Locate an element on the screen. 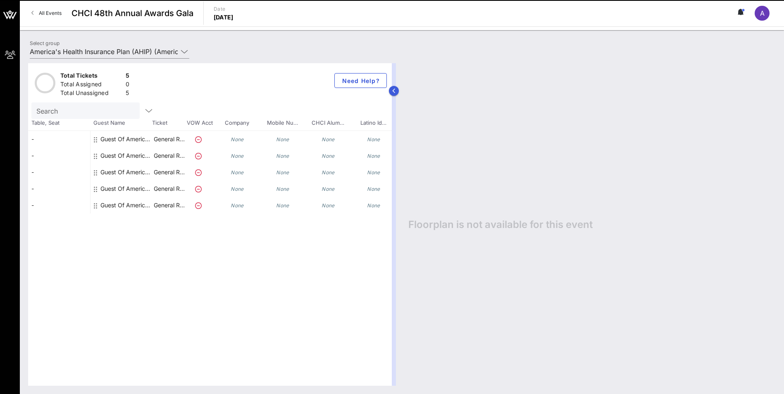 The height and width of the screenshot is (394, 784). span: Company is located at coordinates (237, 123).